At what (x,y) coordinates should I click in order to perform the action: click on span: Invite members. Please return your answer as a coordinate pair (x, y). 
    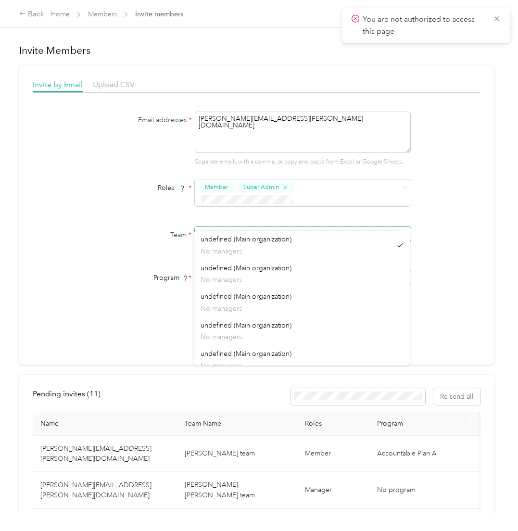
    Looking at the image, I should click on (159, 14).